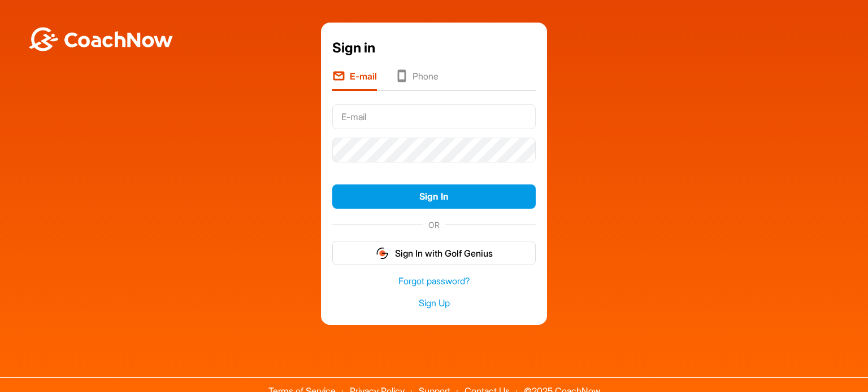 The image size is (868, 392). I want to click on li: Phone, so click(417, 80).